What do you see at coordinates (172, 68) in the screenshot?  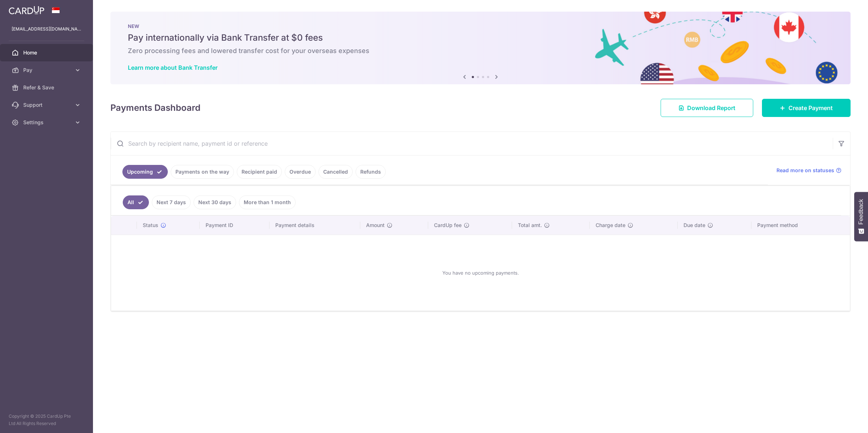 I see `a: Learn more about Bank Transfer` at bounding box center [172, 68].